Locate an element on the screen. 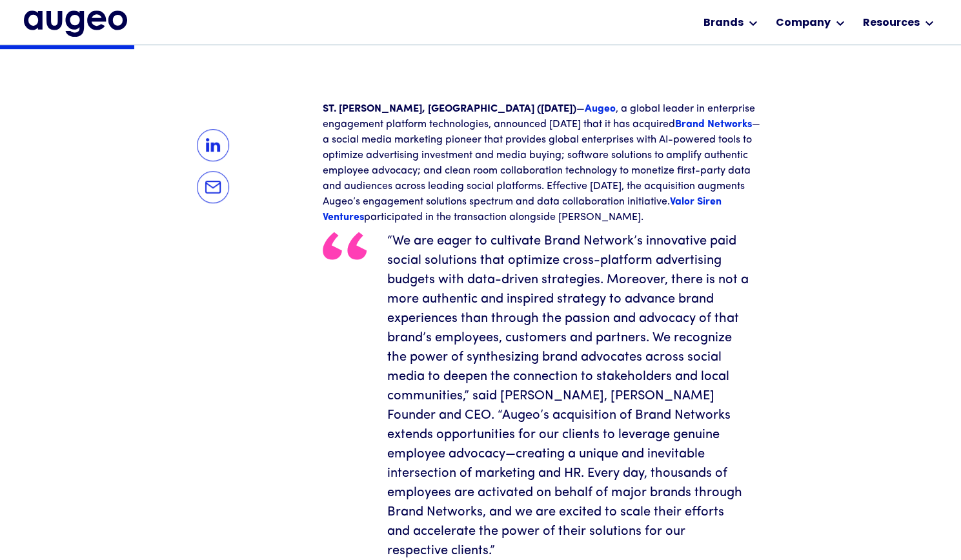 The height and width of the screenshot is (560, 961). div: Resources is located at coordinates (891, 23).